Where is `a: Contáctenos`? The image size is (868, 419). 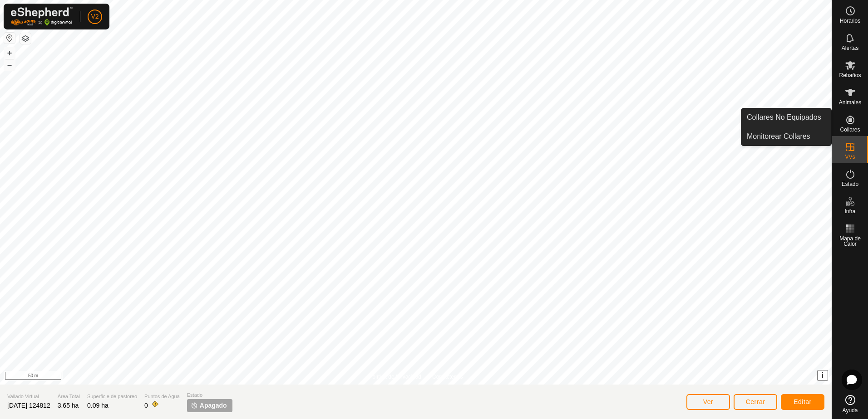
a: Contáctenos is located at coordinates (447, 377).